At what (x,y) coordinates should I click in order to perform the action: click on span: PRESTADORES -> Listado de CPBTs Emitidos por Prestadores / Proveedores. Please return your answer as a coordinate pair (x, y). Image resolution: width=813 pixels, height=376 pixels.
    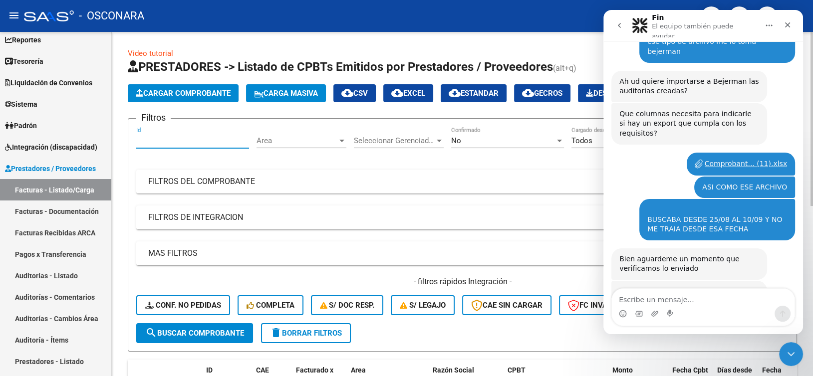
    Looking at the image, I should click on (340, 67).